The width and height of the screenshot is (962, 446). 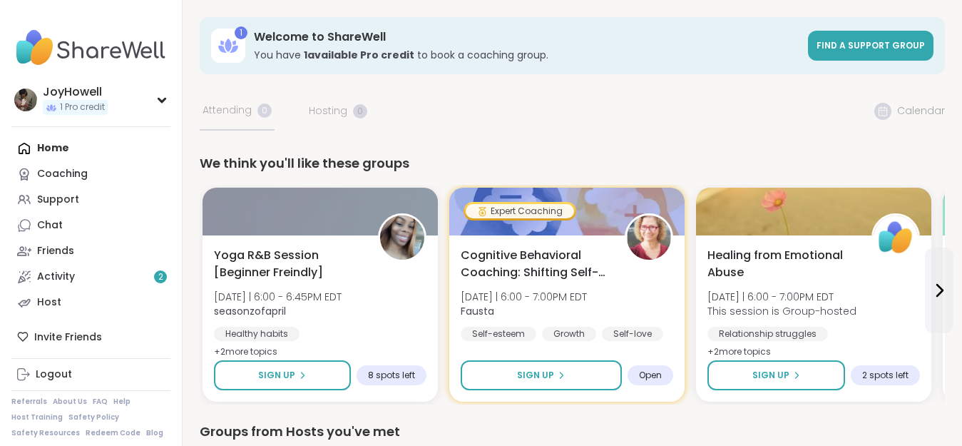 I want to click on h3: You have to book a coaching group., so click(x=526, y=55).